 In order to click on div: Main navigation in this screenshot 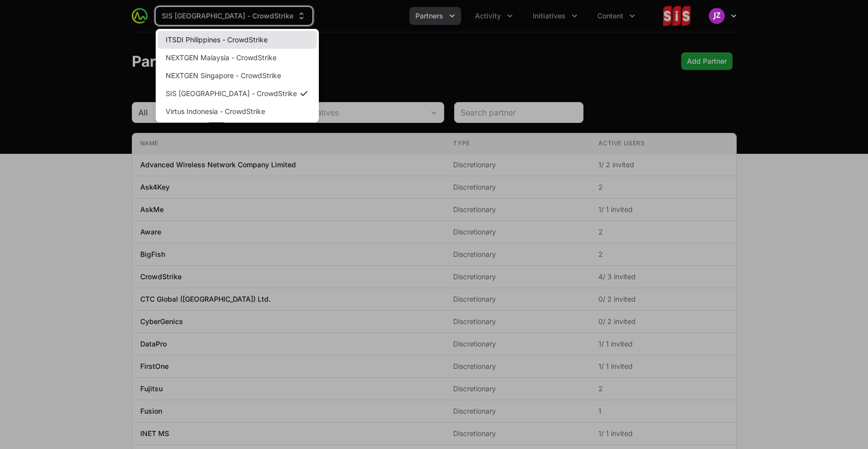, I will do `click(394, 16)`.